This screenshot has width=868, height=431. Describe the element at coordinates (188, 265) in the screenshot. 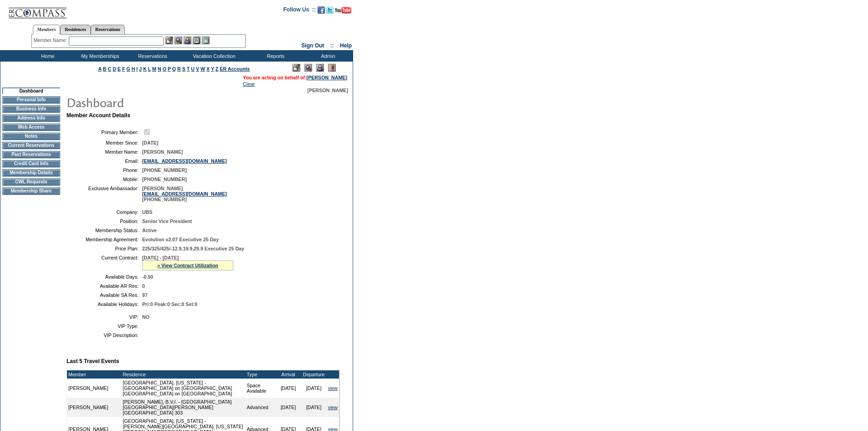

I see `a: » View Contract Utilization` at that location.